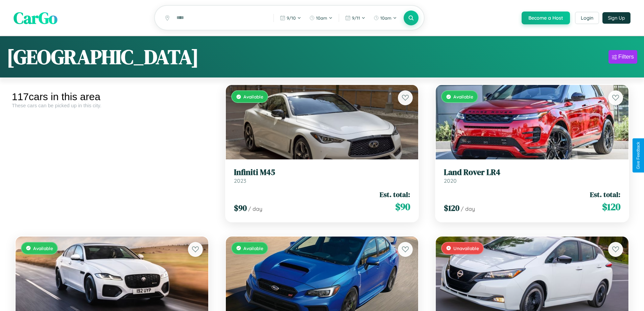 The image size is (644, 311). Describe the element at coordinates (532, 176) in the screenshot. I see `a: Land Rover LR42020` at that location.